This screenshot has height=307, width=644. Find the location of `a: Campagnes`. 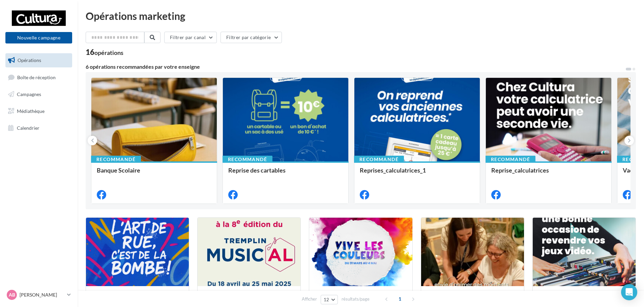

a: Campagnes is located at coordinates (39, 95).